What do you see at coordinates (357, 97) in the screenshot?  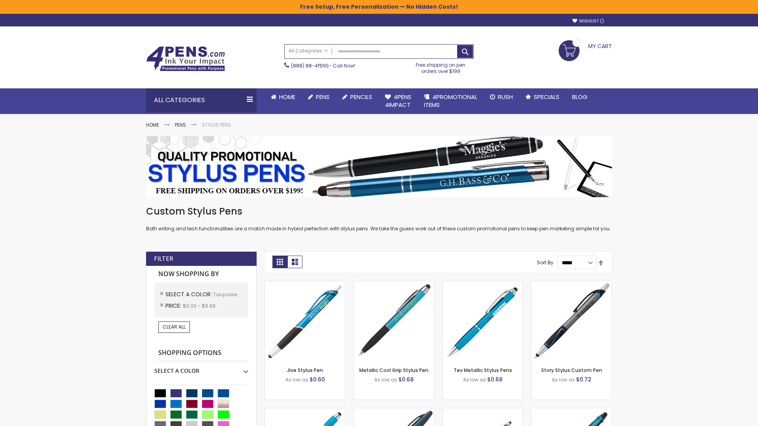 I see `a: Pencils` at bounding box center [357, 97].